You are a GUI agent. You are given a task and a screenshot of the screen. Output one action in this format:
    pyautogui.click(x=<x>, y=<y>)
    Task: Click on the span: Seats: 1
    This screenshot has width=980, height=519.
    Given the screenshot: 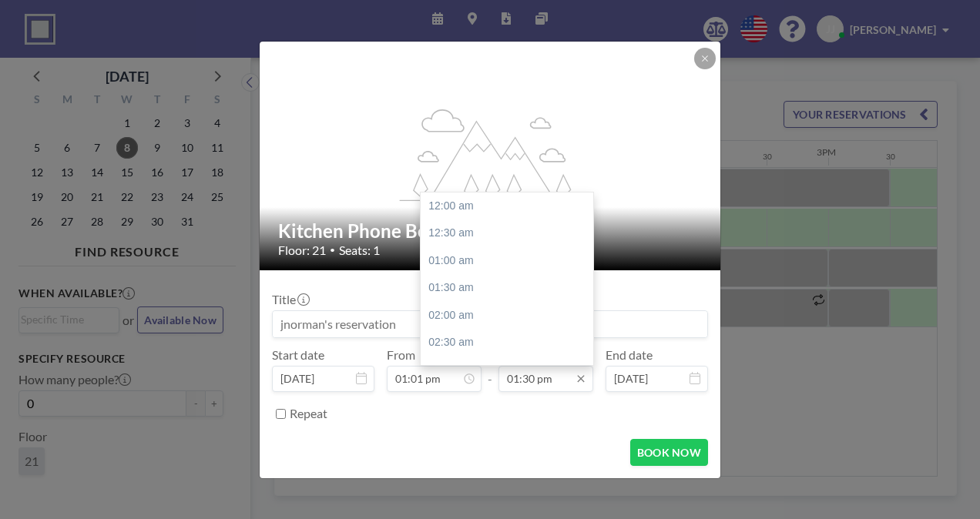 What is the action you would take?
    pyautogui.click(x=359, y=250)
    